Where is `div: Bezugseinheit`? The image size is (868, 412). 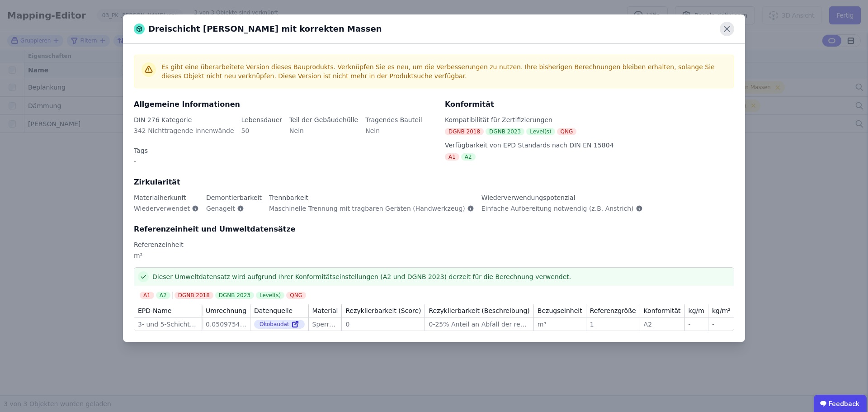
div: Bezugseinheit is located at coordinates (560, 311).